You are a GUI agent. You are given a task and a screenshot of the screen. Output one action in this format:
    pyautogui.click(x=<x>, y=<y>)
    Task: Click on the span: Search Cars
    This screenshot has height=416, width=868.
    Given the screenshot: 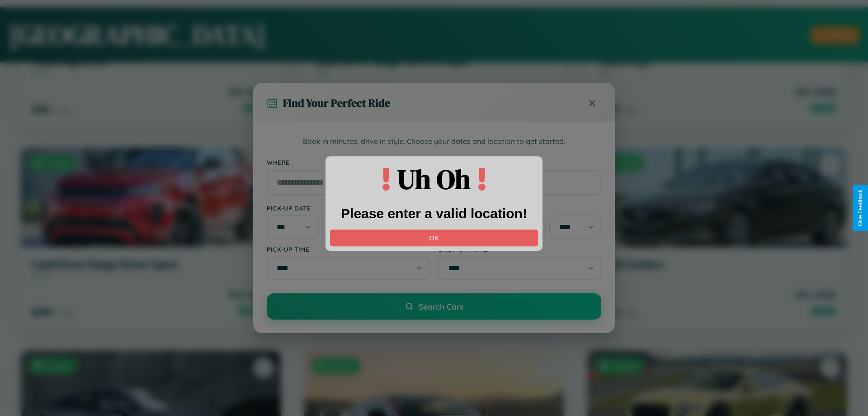 What is the action you would take?
    pyautogui.click(x=440, y=306)
    